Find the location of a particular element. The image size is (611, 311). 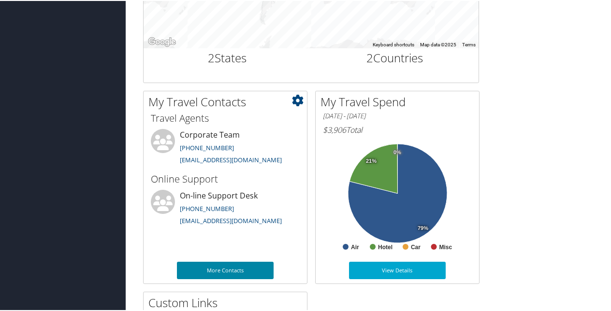

li: Corporate Team is located at coordinates (225, 148).